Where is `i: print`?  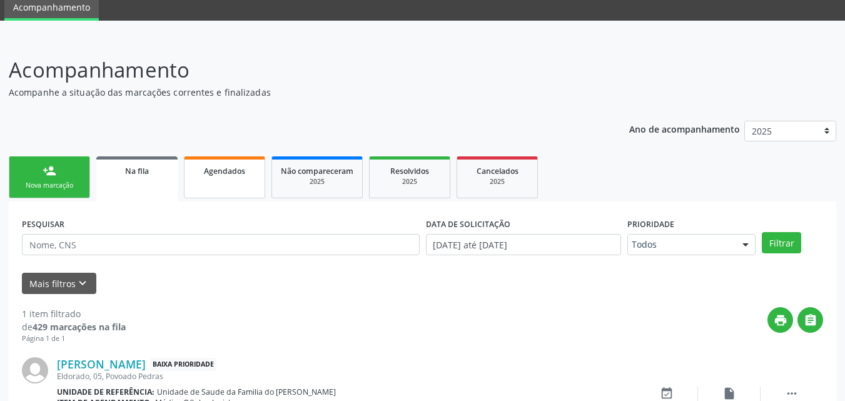 i: print is located at coordinates (781, 320).